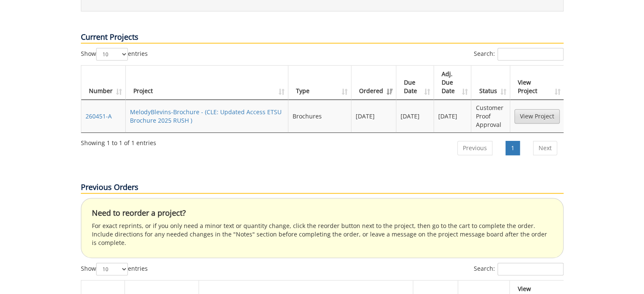 The height and width of the screenshot is (294, 644). I want to click on a: Previous, so click(475, 148).